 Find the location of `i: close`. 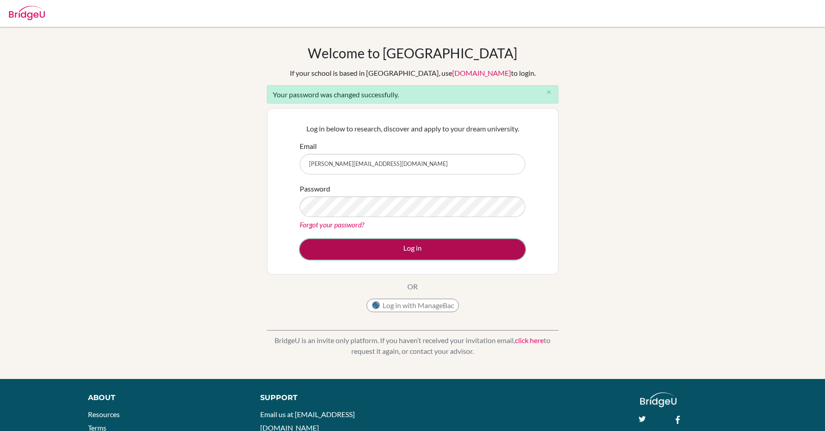

i: close is located at coordinates (548, 92).